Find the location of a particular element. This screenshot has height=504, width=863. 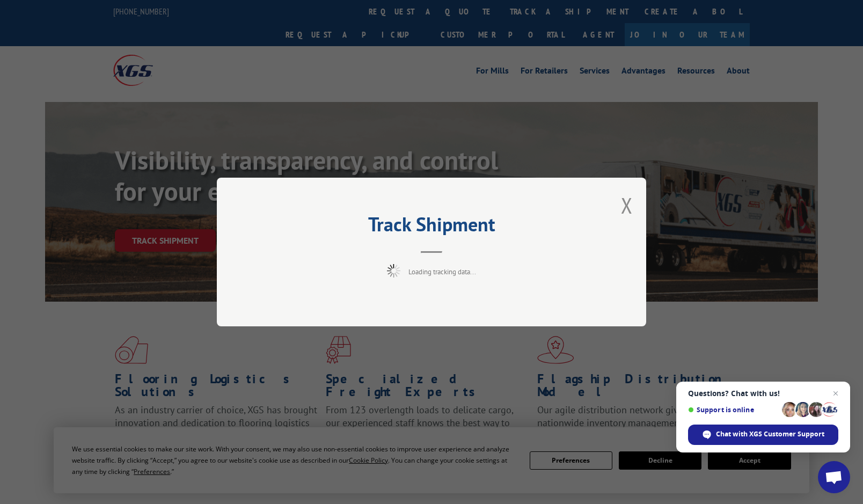

div: Open chat is located at coordinates (834, 477).